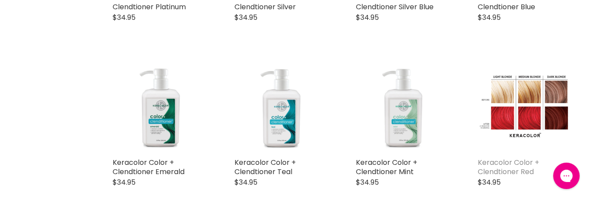 This screenshot has width=593, height=201. What do you see at coordinates (525, 106) in the screenshot?
I see `a: Keracolor Color + Clendtioner Red Keracolor Color + Clendtioner Red` at bounding box center [525, 106].